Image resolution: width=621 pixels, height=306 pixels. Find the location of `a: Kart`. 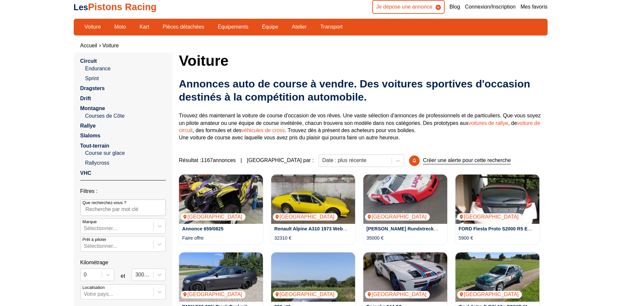

a: Kart is located at coordinates (144, 27).